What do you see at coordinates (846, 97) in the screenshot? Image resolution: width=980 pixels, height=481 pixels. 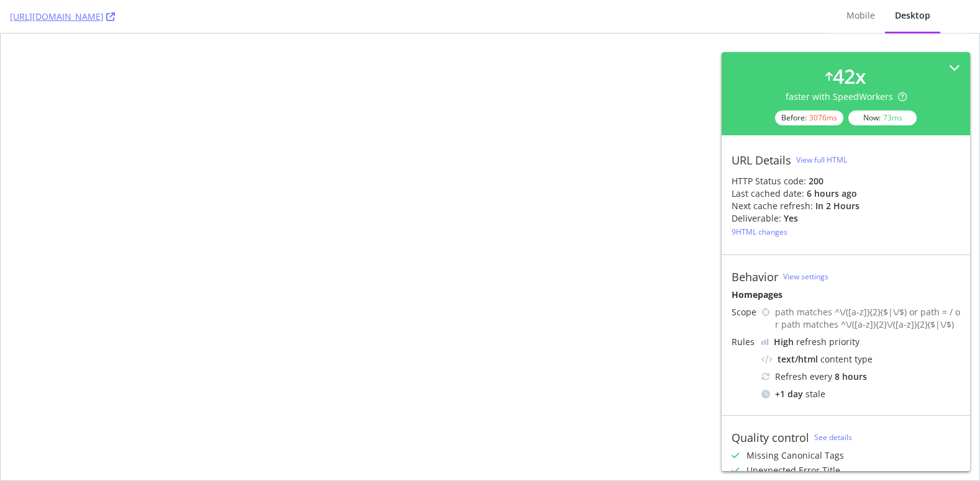 I see `div: faster with SpeedWorkers` at bounding box center [846, 97].